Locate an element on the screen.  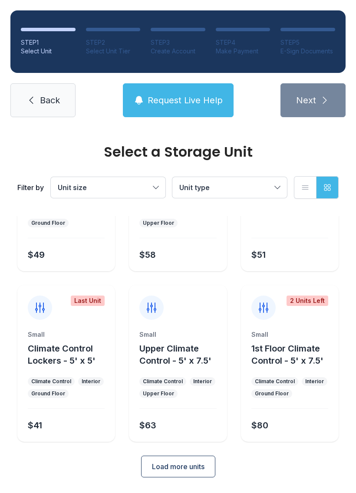
div: $49 is located at coordinates (36, 255).